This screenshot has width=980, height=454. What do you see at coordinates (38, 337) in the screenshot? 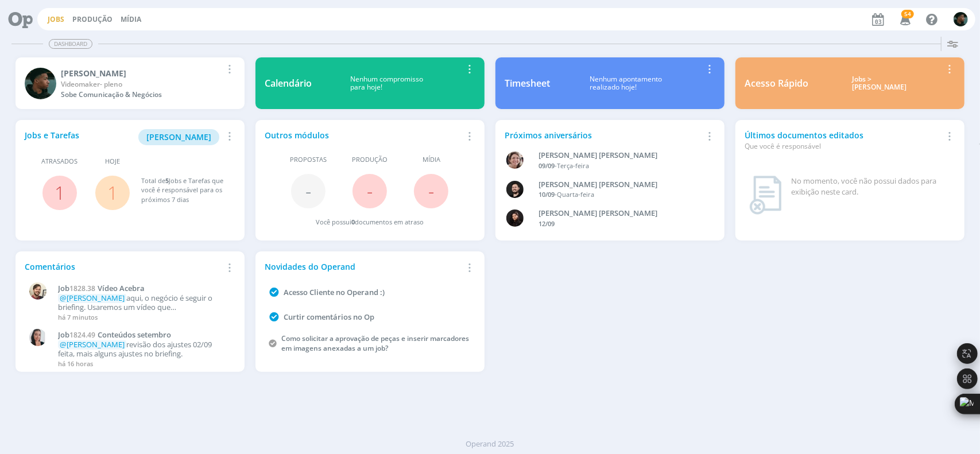
I see `img: C` at bounding box center [38, 337].